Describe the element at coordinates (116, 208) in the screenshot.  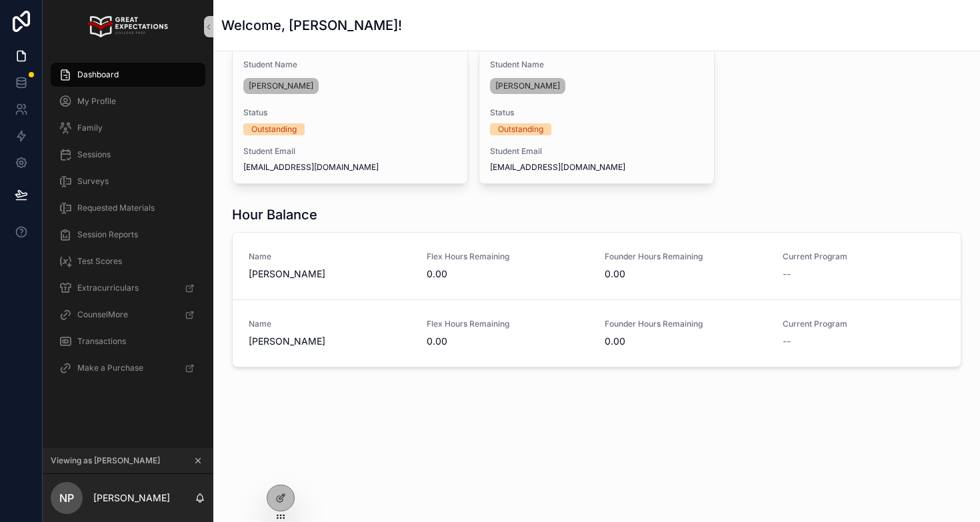
I see `span: Requested Materials` at that location.